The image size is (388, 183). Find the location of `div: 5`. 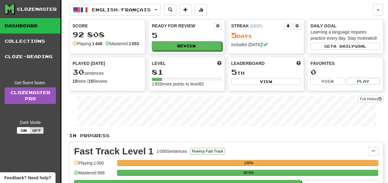

div: 5 is located at coordinates (186, 35).